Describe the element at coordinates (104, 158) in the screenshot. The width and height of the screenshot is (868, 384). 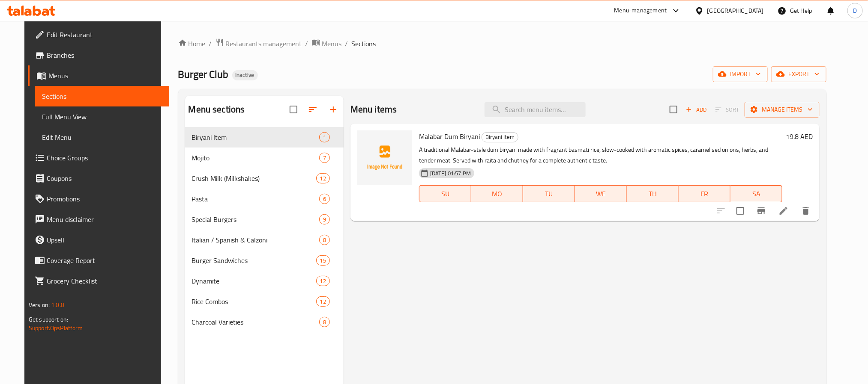
I see `span: Choice Groups` at that location.